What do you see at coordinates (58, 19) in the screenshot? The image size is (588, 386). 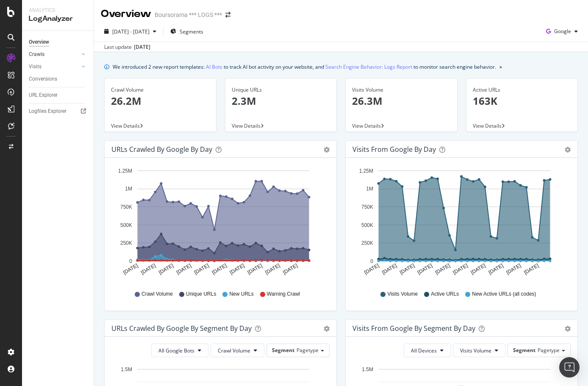 I see `div: LogAnalyzer` at bounding box center [58, 19].